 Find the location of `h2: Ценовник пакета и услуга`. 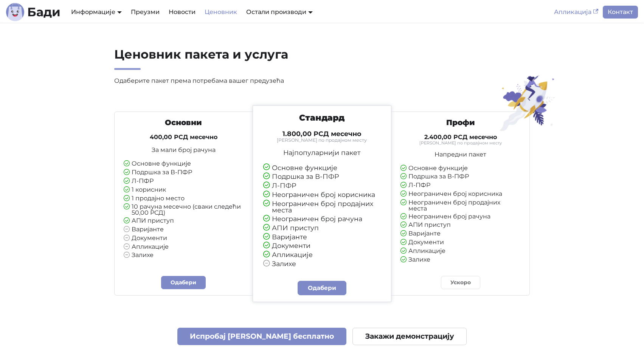

h2: Ценовник пакета и услуга is located at coordinates (254, 58).